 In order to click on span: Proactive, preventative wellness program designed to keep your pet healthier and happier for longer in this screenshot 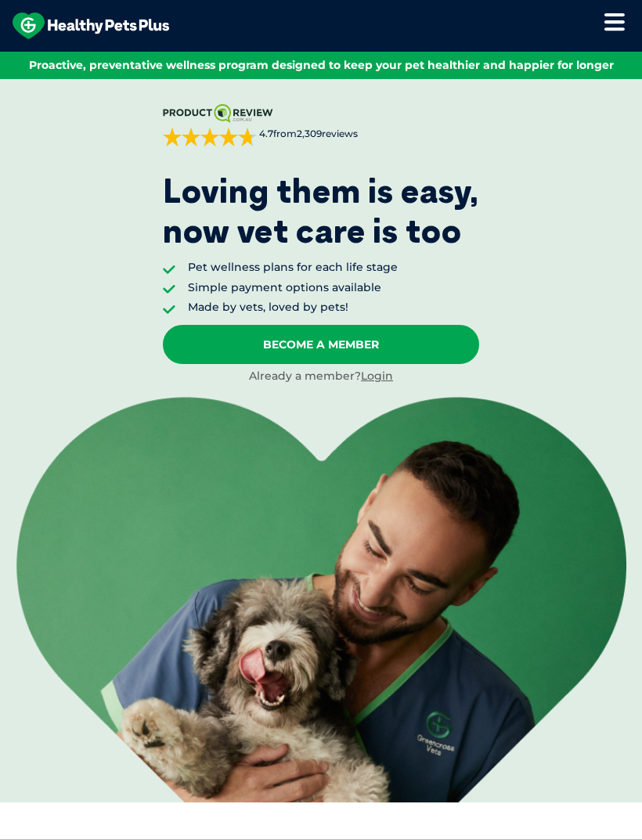, I will do `click(321, 65)`.